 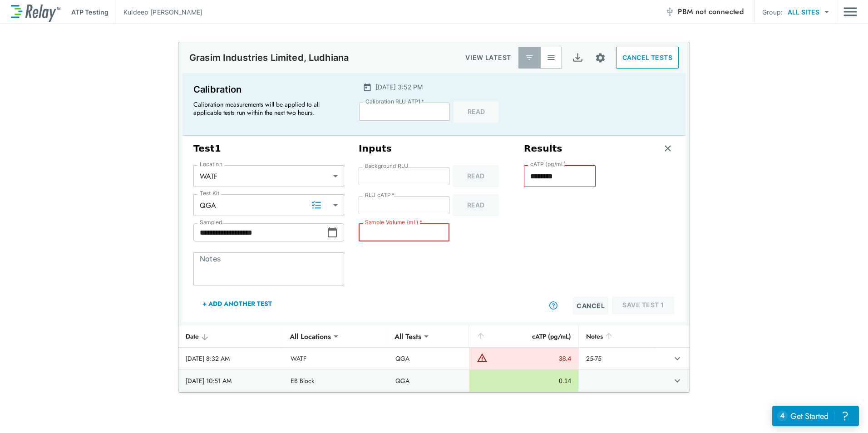 I want to click on p: ATP Testing, so click(x=90, y=12).